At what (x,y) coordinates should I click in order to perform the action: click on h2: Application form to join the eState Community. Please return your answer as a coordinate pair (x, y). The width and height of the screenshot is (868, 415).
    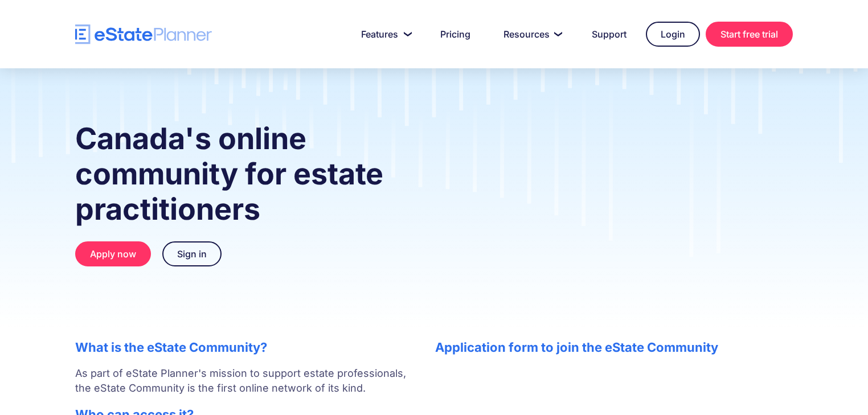
    Looking at the image, I should click on (614, 347).